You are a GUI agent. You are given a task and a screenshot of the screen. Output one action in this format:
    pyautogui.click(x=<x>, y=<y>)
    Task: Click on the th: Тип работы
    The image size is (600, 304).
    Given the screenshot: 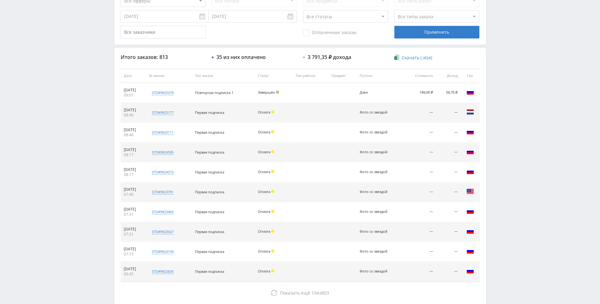 What is the action you would take?
    pyautogui.click(x=310, y=76)
    